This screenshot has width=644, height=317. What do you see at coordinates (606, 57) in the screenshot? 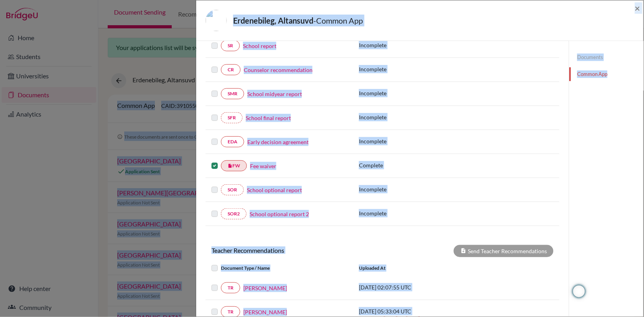
I see `a: Documents` at bounding box center [606, 57].